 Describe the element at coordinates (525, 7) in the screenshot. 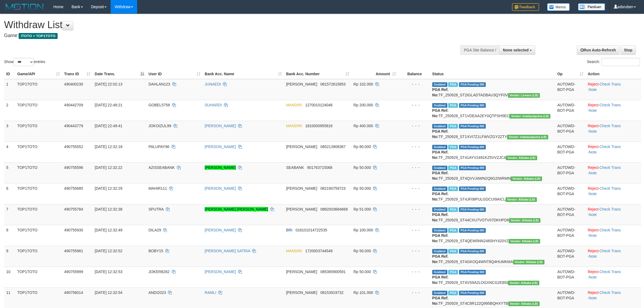

I see `img: Feedback.jpg` at that location.